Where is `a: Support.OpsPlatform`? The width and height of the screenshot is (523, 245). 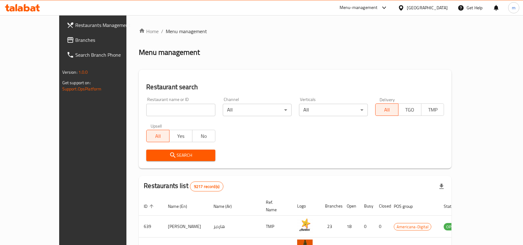 a: Support.OpsPlatform is located at coordinates (82, 89).